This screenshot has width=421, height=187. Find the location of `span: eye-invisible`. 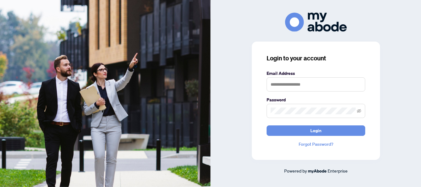

span: eye-invisible is located at coordinates (359, 111).